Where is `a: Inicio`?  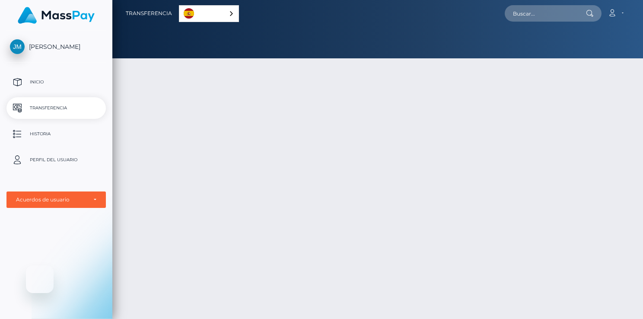
a: Inicio is located at coordinates (56, 82).